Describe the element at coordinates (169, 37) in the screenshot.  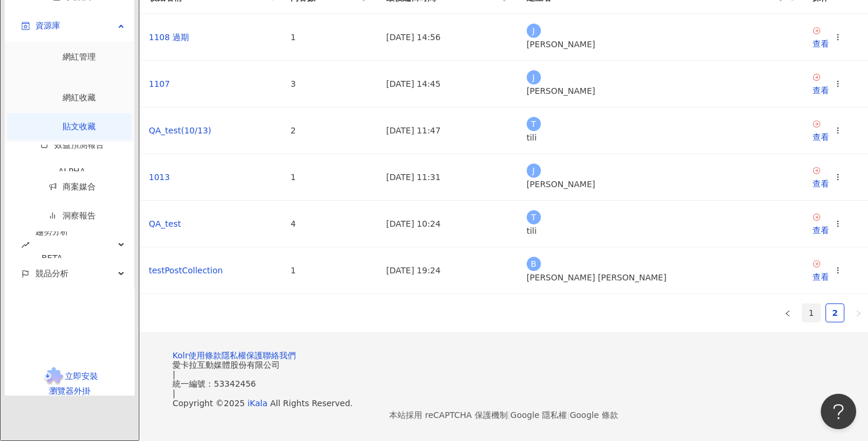
I see `a: 1108 過期` at that location.